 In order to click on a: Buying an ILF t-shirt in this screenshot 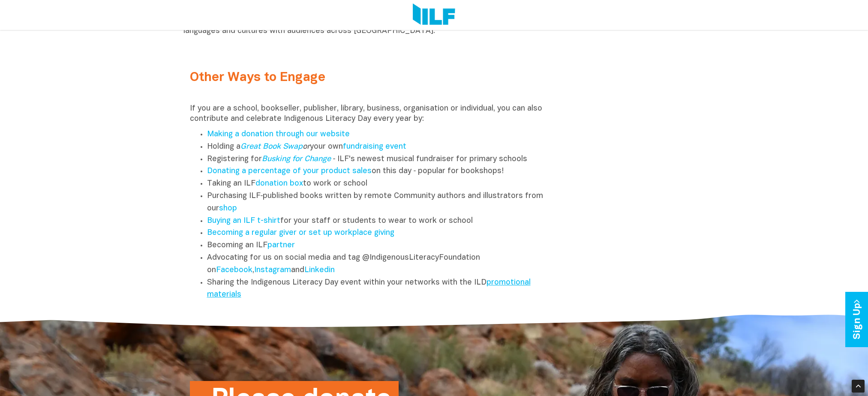, I will do `click(243, 221)`.